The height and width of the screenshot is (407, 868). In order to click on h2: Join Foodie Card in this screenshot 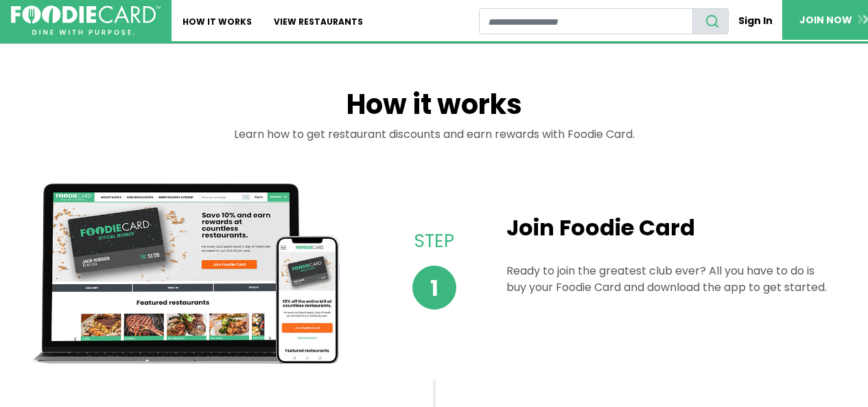, I will do `click(671, 228)`.